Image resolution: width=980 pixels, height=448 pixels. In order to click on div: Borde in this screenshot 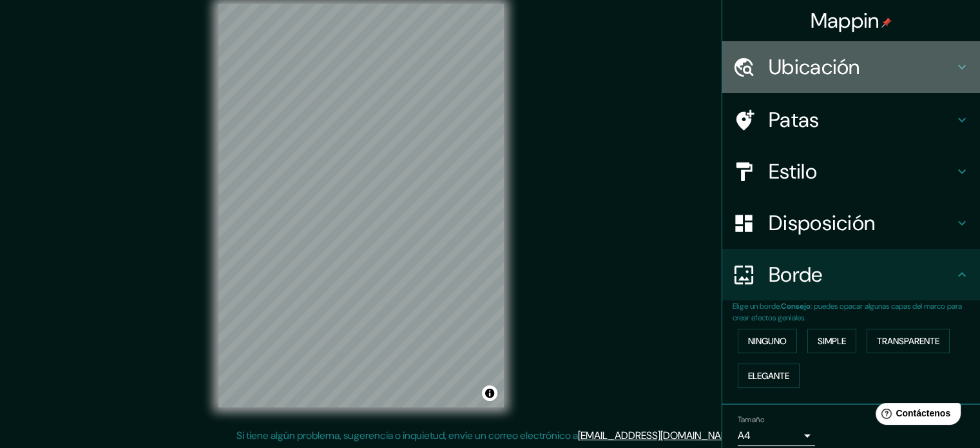, I will do `click(852, 274)`.